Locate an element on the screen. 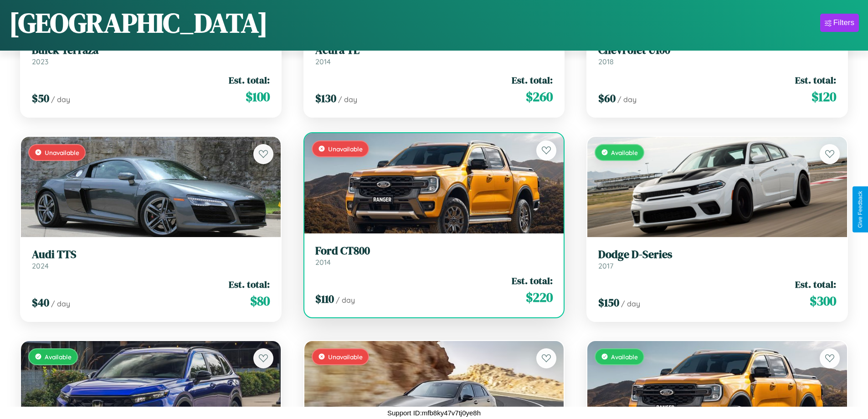 The width and height of the screenshot is (868, 419). a: Audi TTS2024 is located at coordinates (151, 259).